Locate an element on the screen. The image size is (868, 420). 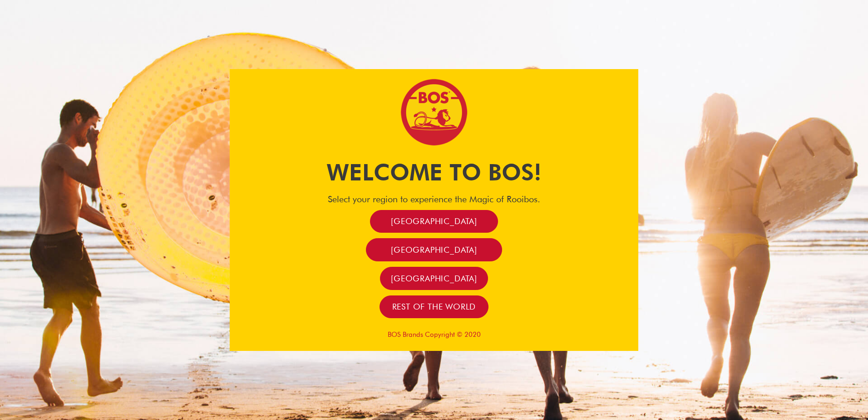
span: Rest of the world is located at coordinates (434, 306).